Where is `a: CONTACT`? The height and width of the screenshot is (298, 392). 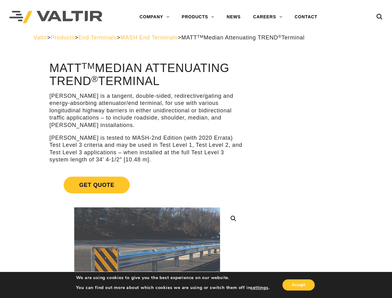
a: CONTACT is located at coordinates (306, 17).